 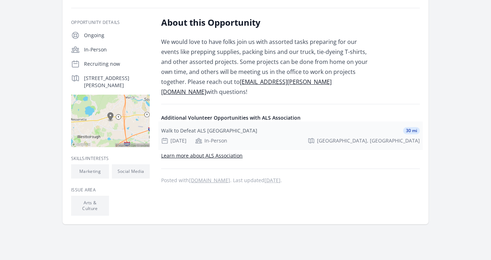 I want to click on p: Posted with . Last updated ., so click(x=291, y=180).